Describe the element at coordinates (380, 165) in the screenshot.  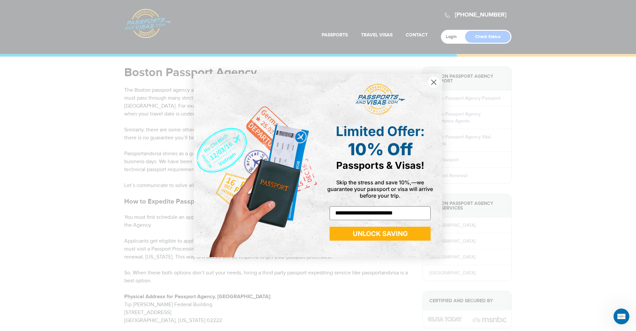
I see `span: Passports & Visas!` at that location.